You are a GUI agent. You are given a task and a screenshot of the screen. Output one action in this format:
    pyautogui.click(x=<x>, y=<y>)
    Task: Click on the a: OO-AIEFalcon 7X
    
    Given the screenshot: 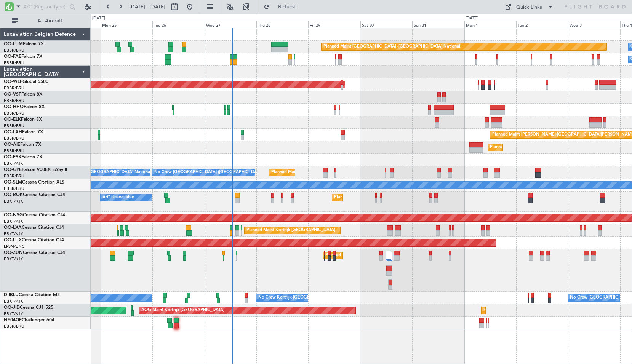 What is the action you would take?
    pyautogui.click(x=23, y=144)
    